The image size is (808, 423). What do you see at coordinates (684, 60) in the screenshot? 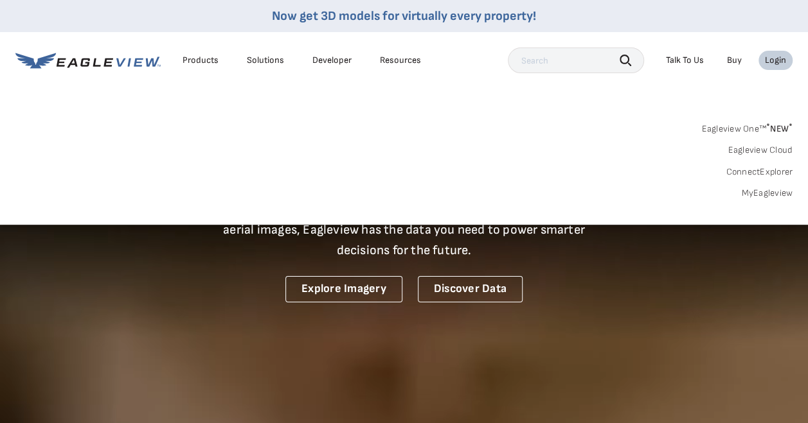
I see `div: Talk To Us` at bounding box center [684, 60].